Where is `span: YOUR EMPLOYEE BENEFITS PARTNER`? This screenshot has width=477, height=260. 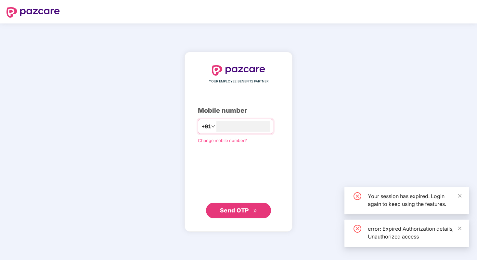 span: YOUR EMPLOYEE BENEFITS PARTNER is located at coordinates (239, 81).